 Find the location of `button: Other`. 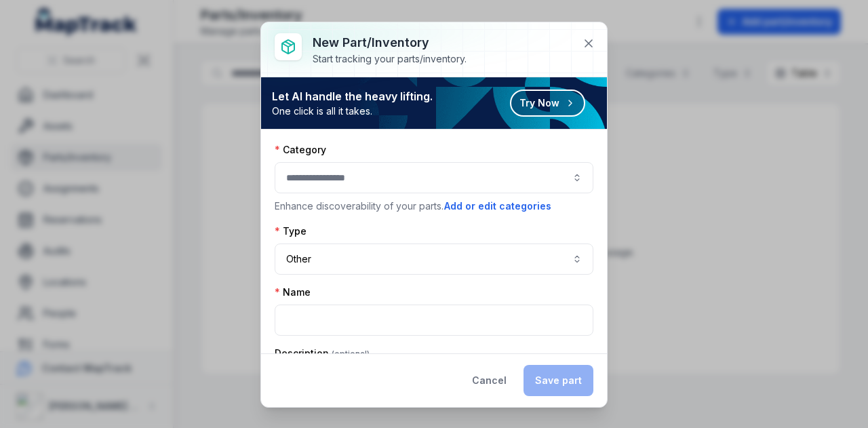

button: Other is located at coordinates (434, 259).